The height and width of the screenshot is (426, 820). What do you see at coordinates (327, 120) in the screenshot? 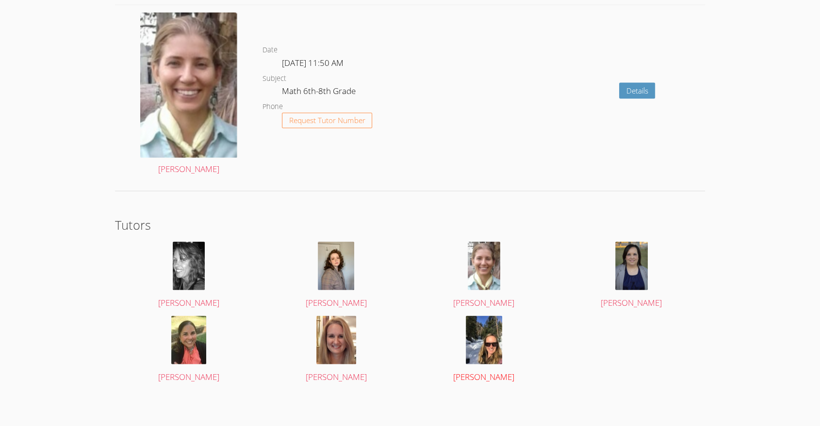
I see `span: Request Tutor Number` at bounding box center [327, 120].